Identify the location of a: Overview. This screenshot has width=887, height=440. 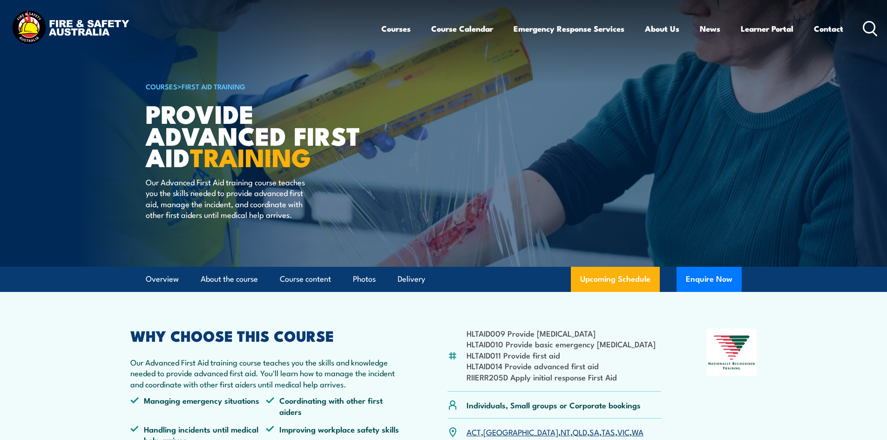
(162, 279).